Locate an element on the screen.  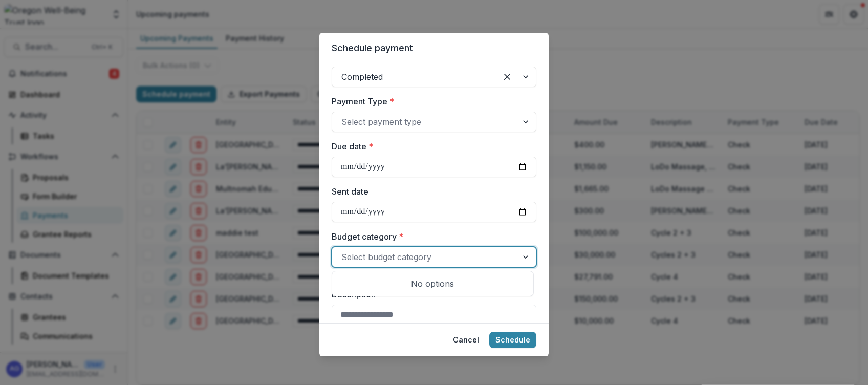
label: Payment Type is located at coordinates (431, 101).